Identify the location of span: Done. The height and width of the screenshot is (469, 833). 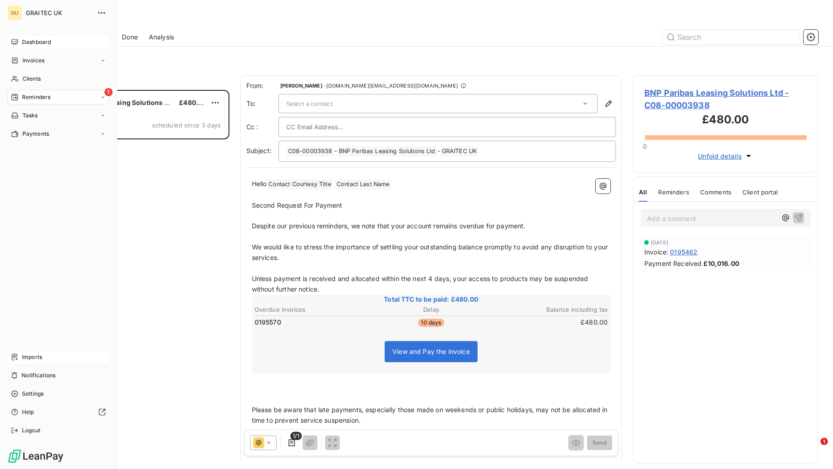
(130, 37).